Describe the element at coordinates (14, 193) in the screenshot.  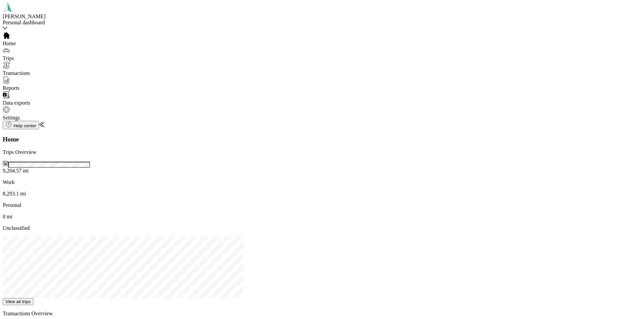
I see `span: 8,293.1 mi` at that location.